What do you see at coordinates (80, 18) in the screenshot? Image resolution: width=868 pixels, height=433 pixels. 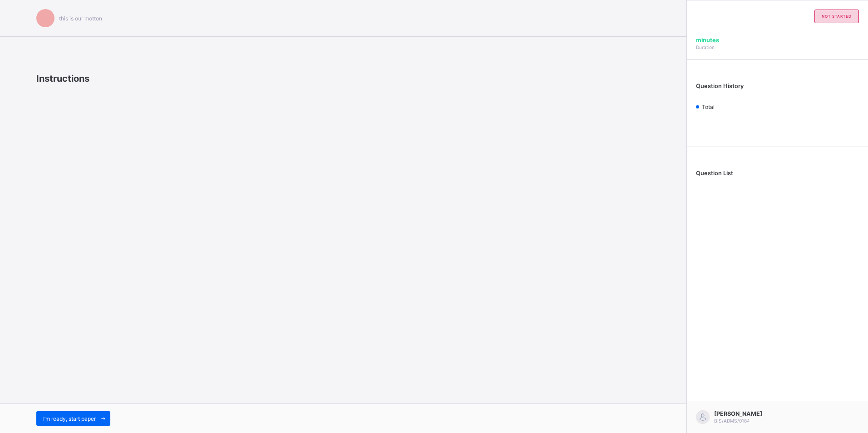 I see `span: this is our motton` at bounding box center [80, 18].